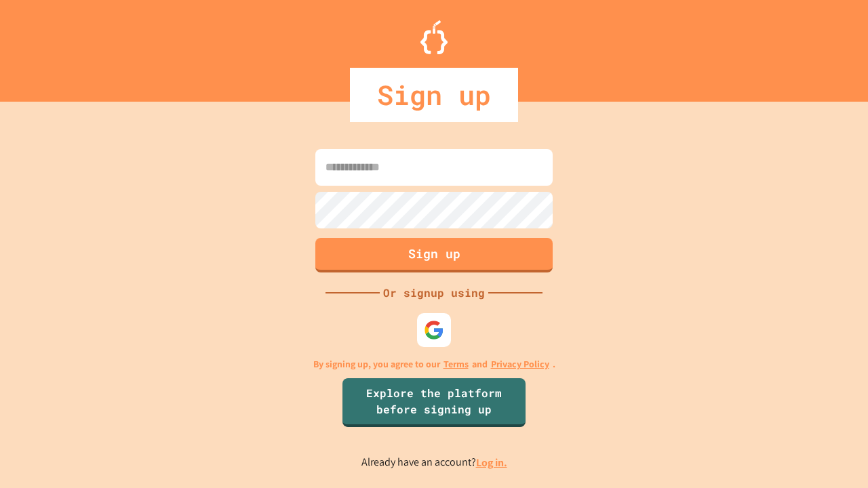 The image size is (868, 488). Describe the element at coordinates (492, 462) in the screenshot. I see `a: Log in.` at that location.